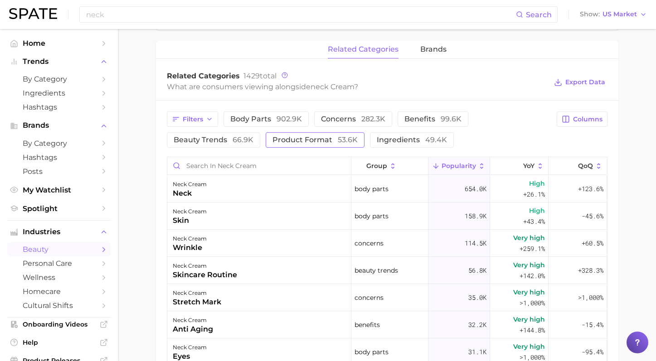 The width and height of the screenshot is (656, 361). What do you see at coordinates (582, 119) in the screenshot?
I see `button: Columns` at bounding box center [582, 119].